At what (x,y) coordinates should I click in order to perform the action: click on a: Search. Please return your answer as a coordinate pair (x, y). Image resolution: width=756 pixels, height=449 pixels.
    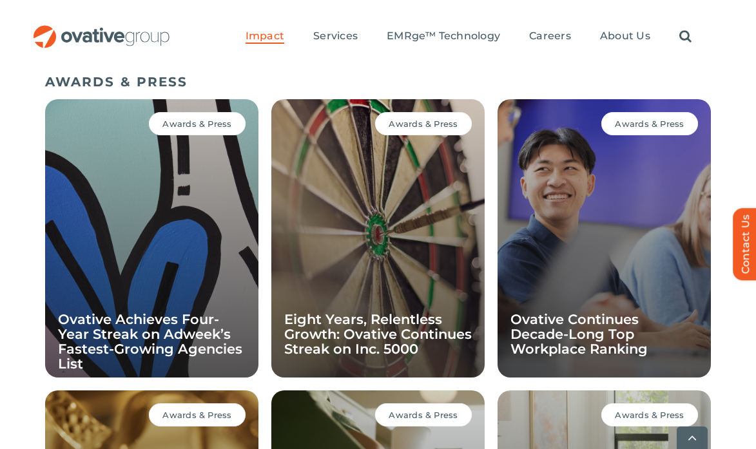
    Looking at the image, I should click on (685, 37).